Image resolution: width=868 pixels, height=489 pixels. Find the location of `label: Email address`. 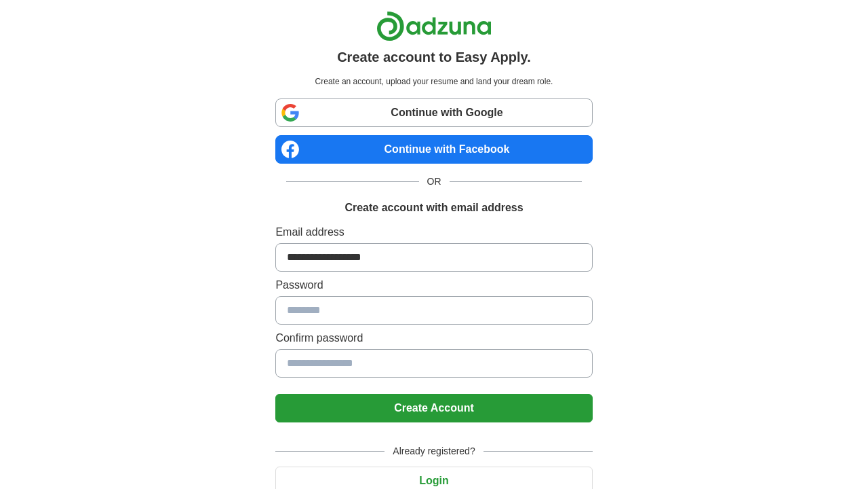

label: Email address is located at coordinates (433, 232).